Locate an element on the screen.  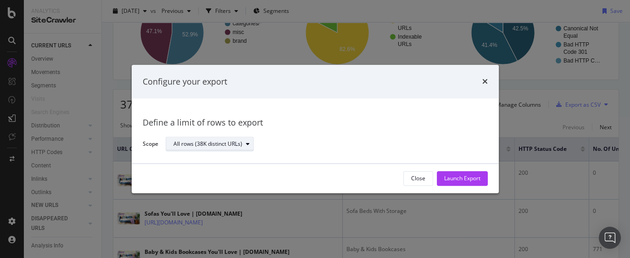
div: All rows (38K distinct URLs) is located at coordinates (208, 144).